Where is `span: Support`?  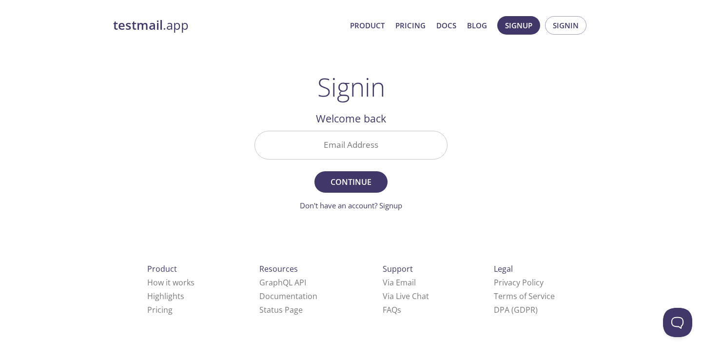 span: Support is located at coordinates (398, 269).